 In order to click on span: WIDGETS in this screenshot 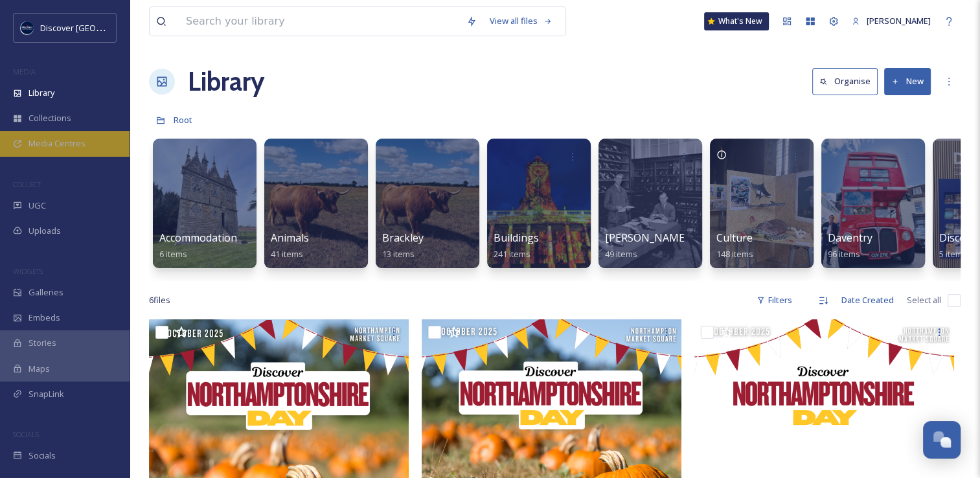, I will do `click(27, 270)`.